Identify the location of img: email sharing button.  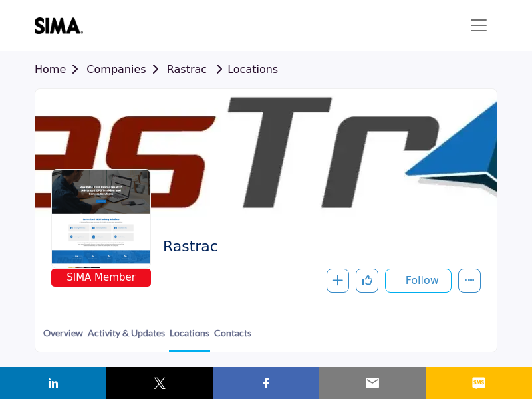
(372, 383).